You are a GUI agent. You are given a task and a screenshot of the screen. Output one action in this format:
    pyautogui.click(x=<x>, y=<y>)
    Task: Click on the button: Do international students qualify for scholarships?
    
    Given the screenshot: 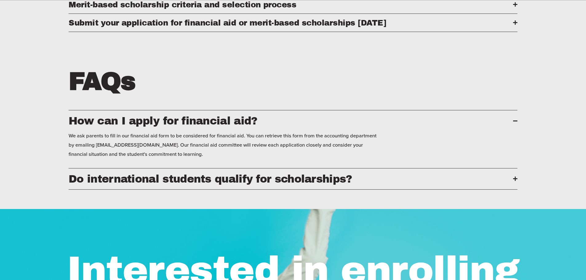 What is the action you would take?
    pyautogui.click(x=293, y=179)
    